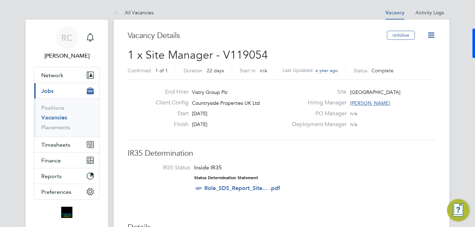 The width and height of the screenshot is (475, 227). I want to click on span: 22 days, so click(215, 71).